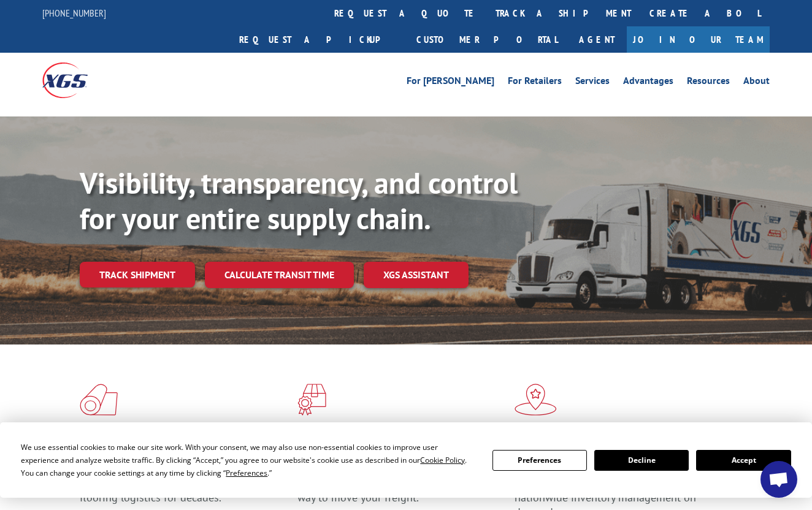 The image size is (812, 510). I want to click on span: Preferences, so click(246, 472).